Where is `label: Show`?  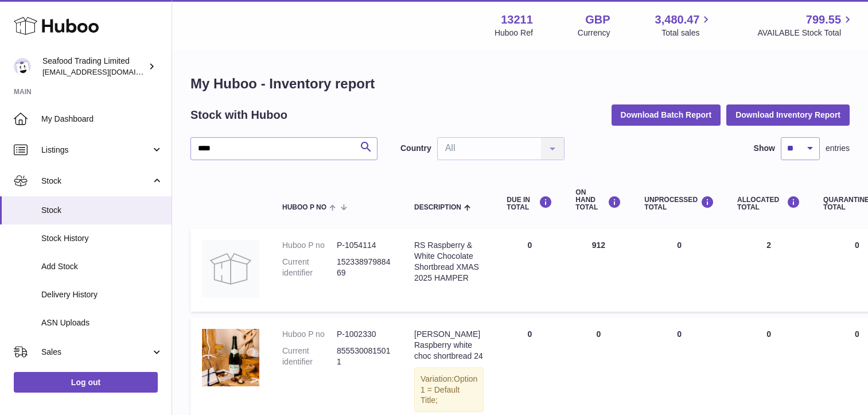 label: Show is located at coordinates (765, 148).